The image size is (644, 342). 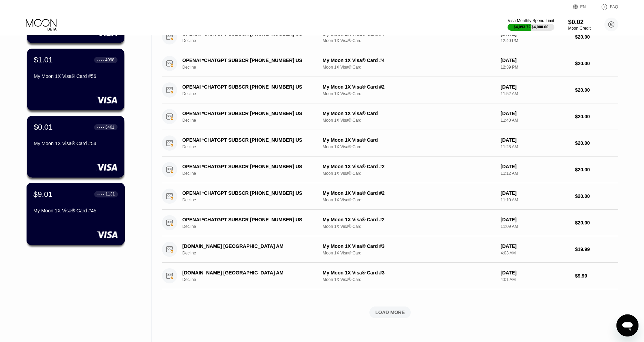 I want to click on div: My Moon 1X Visa® Card #4, so click(x=409, y=61).